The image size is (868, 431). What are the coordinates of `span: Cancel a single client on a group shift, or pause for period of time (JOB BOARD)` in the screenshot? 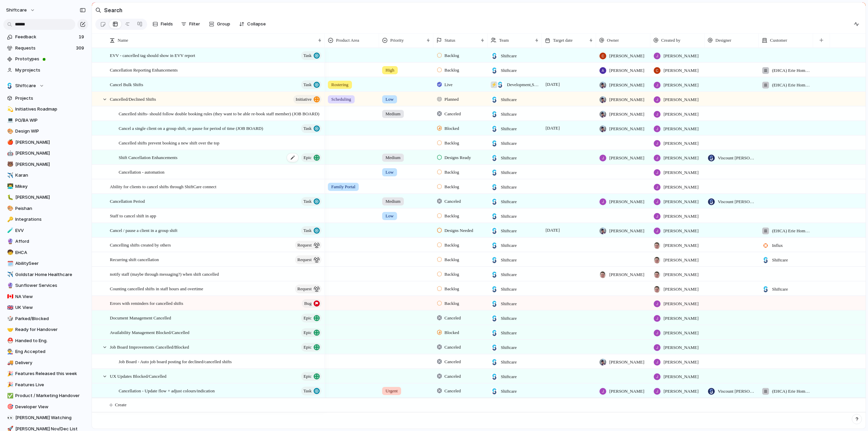 It's located at (191, 128).